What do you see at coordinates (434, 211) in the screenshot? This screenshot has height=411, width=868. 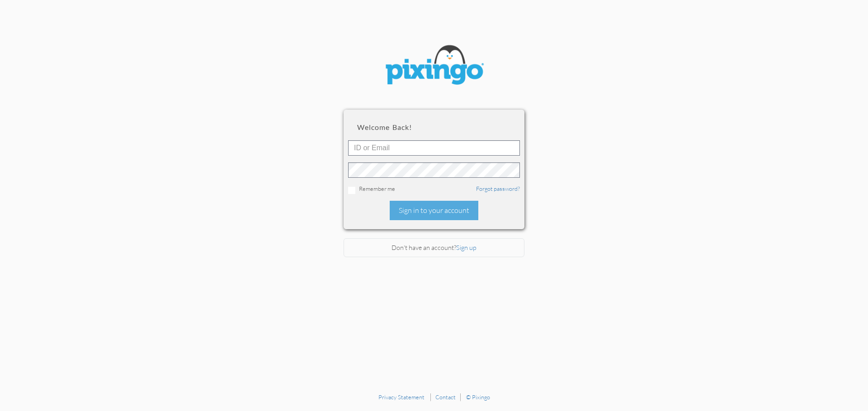 I see `div: Sign in to your account` at bounding box center [434, 211].